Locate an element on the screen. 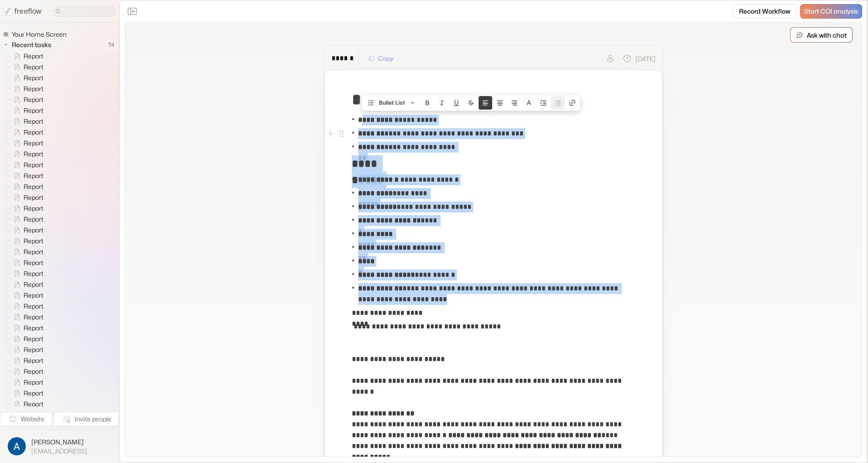 The image size is (868, 463). button: Open block menu is located at coordinates (341, 134).